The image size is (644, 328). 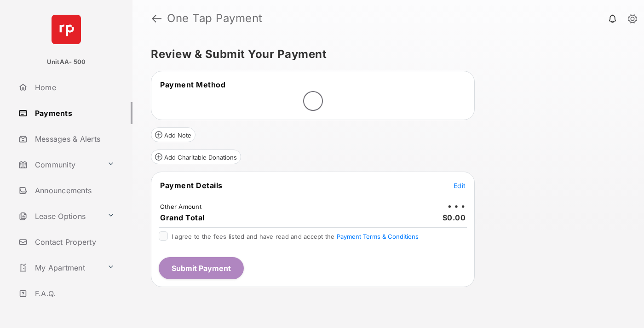 I want to click on button: Add Note, so click(x=173, y=135).